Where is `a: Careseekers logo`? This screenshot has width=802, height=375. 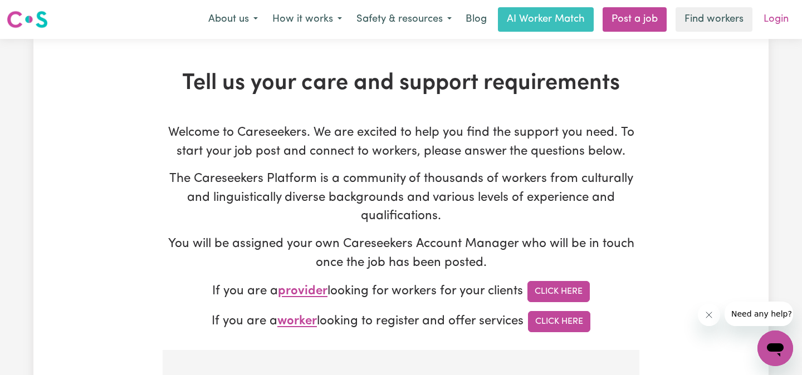
a: Careseekers logo is located at coordinates (27, 19).